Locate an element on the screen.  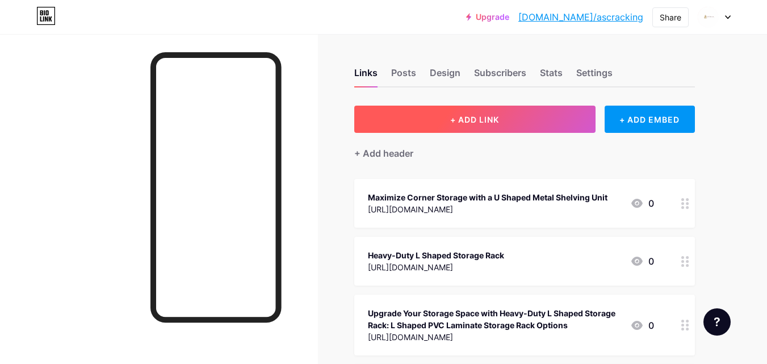
div: + ADD EMBED is located at coordinates (649, 119).